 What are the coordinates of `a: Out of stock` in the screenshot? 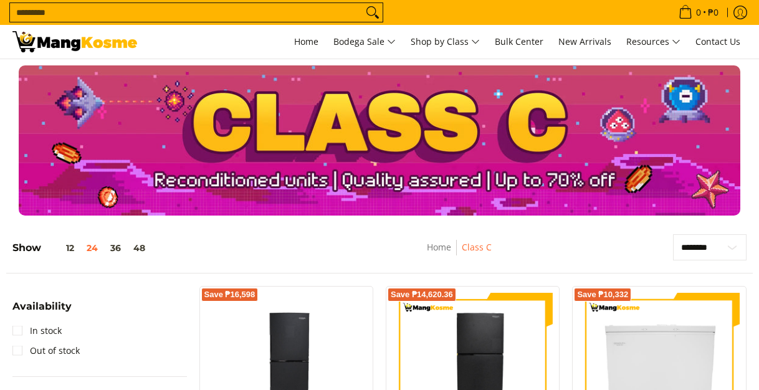 It's located at (46, 351).